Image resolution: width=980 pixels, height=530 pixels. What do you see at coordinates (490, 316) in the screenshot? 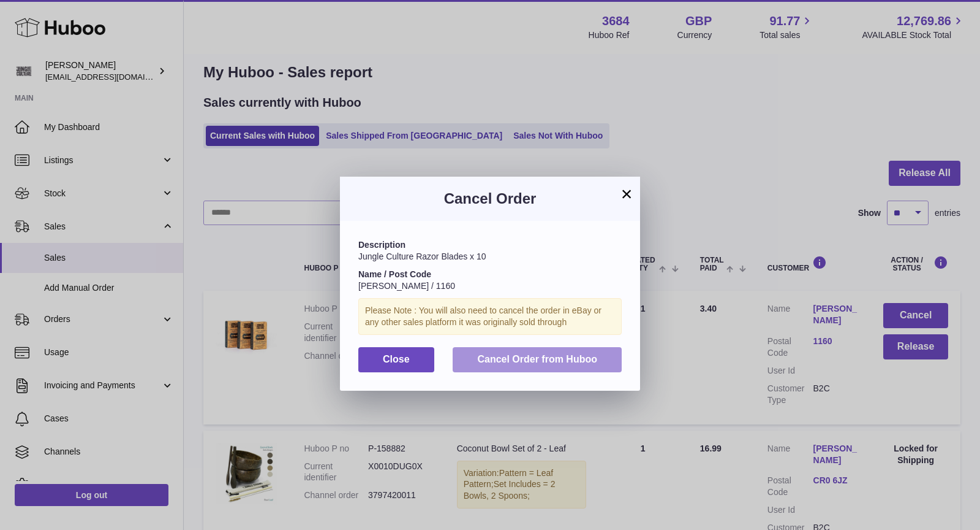
I see `div: Please Note : You will also need to cancel the order in eBay or any other sales platform it was o...` at bounding box center [490, 316].